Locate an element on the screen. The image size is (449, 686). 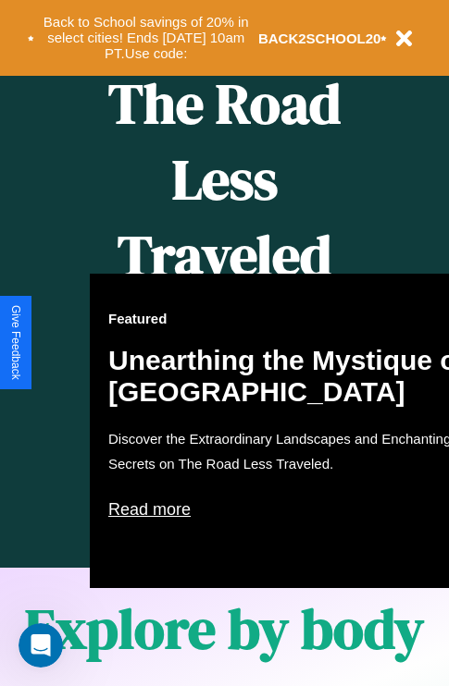
b: BACK2SCHOOL20 is located at coordinates (319, 38).